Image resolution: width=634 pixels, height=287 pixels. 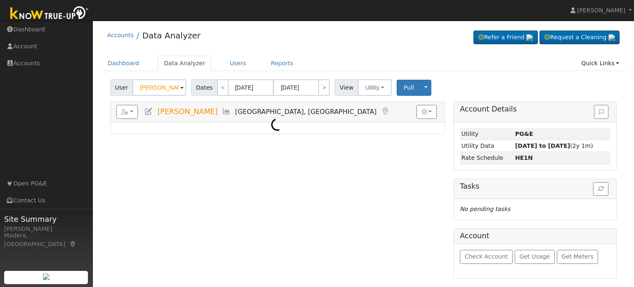 What do you see at coordinates (578, 257) in the screenshot?
I see `button: Get Meters` at bounding box center [578, 257].